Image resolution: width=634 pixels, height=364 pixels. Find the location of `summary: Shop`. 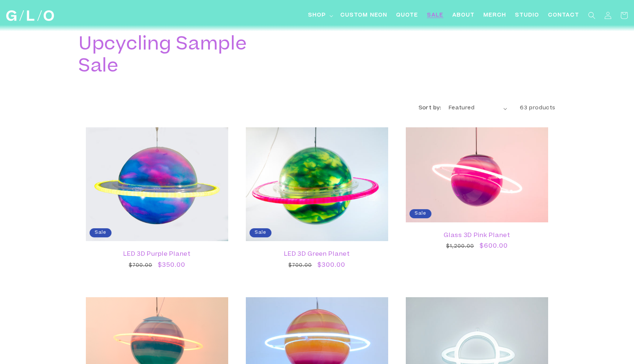

summary: Shop is located at coordinates (320, 15).